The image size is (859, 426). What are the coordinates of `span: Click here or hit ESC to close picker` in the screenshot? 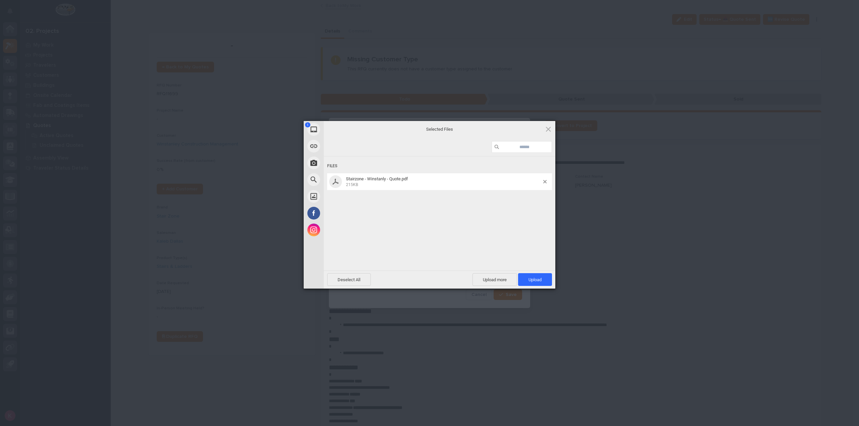 It's located at (548, 129).